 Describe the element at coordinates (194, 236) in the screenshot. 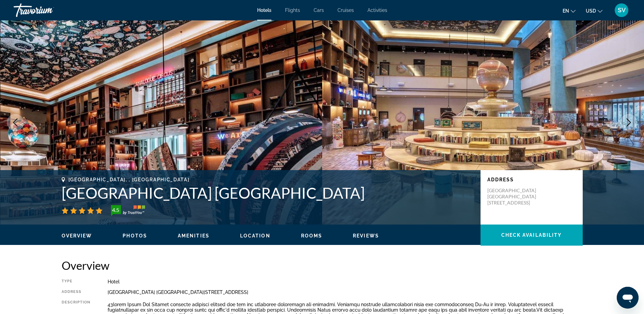

I see `button: Amenities` at that location.